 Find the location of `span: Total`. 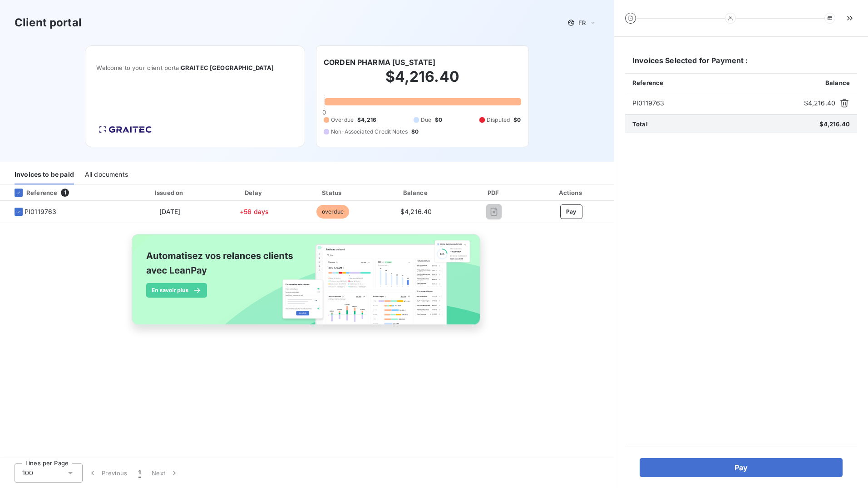

span: Total is located at coordinates (641, 124).